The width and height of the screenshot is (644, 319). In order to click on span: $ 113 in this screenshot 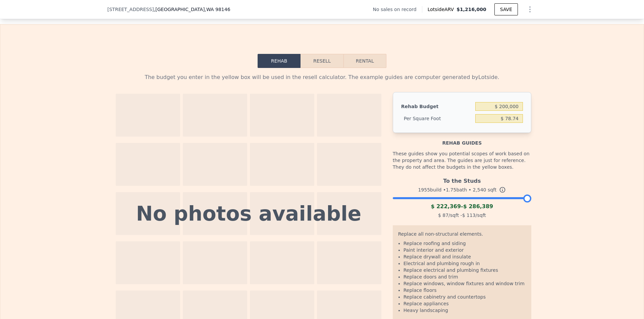, I will do `click(469, 216)`.